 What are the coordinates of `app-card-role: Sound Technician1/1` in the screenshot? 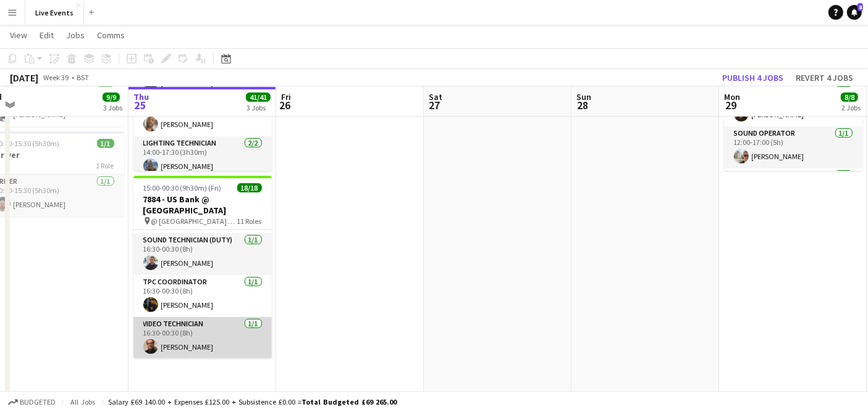 It's located at (793, 190).